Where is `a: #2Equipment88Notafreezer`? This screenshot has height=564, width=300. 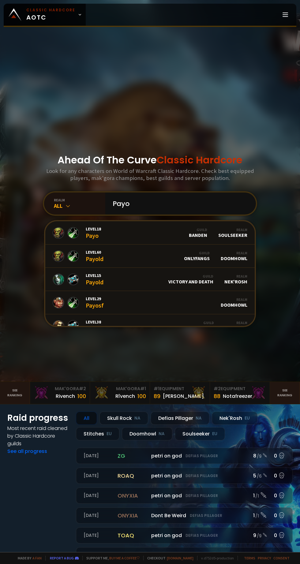
a: #2Equipment88Notafreezer is located at coordinates (240, 393).